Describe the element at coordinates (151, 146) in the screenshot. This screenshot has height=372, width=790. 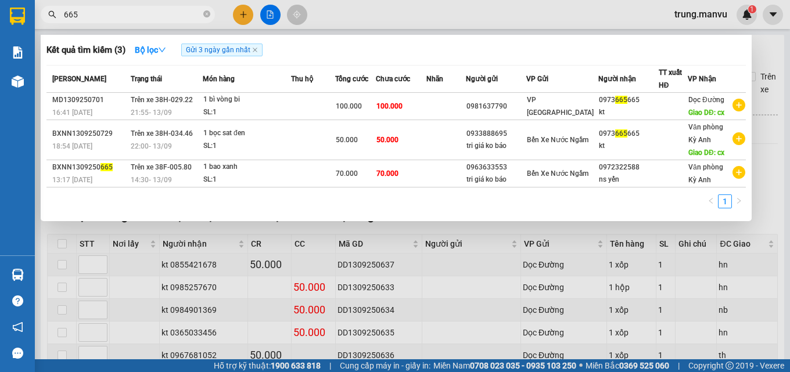
I see `span: 22:00 - 13/09` at that location.